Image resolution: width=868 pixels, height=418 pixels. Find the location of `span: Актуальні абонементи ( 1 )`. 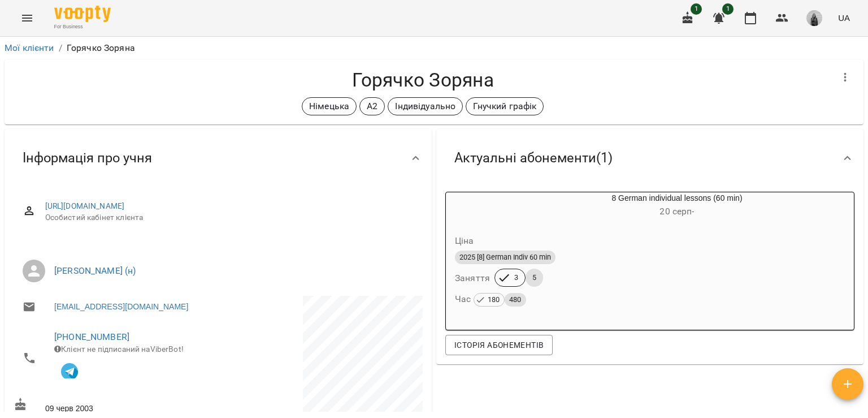

span: Актуальні абонементи ( 1 ) is located at coordinates (534, 158).